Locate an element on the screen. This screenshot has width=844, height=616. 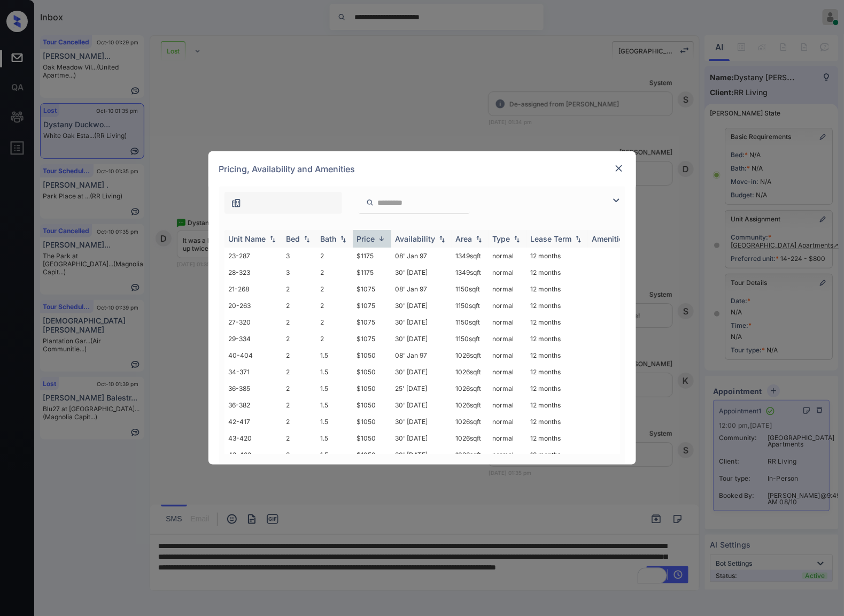
td: 28-323 is located at coordinates (254, 273).